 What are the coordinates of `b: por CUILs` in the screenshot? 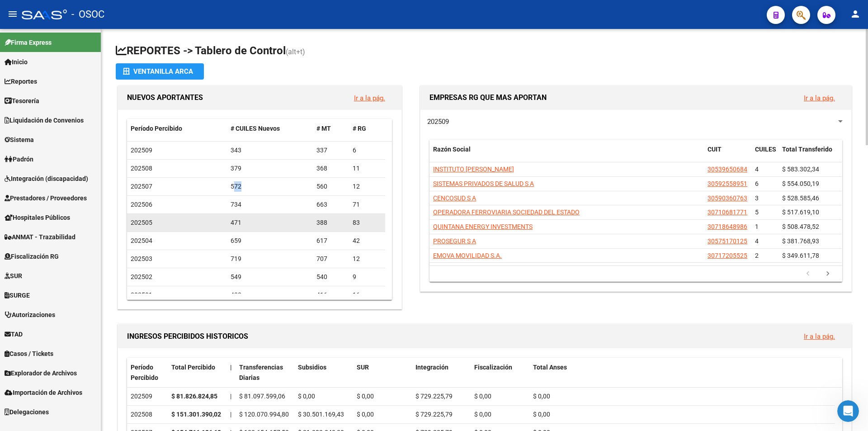 It's located at (140, 121).